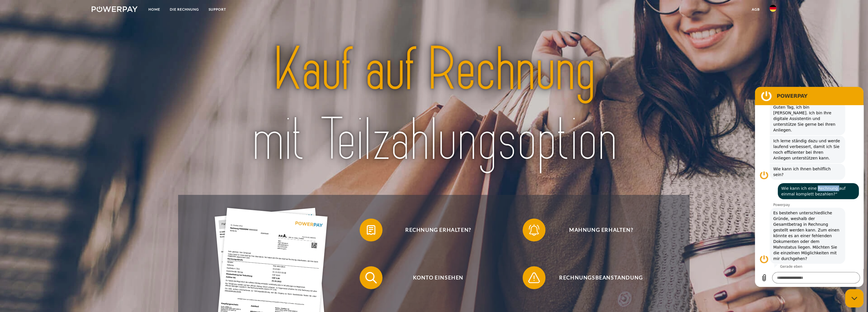 The image size is (868, 312). I want to click on button: Mahnung erhalten?, so click(597, 230).